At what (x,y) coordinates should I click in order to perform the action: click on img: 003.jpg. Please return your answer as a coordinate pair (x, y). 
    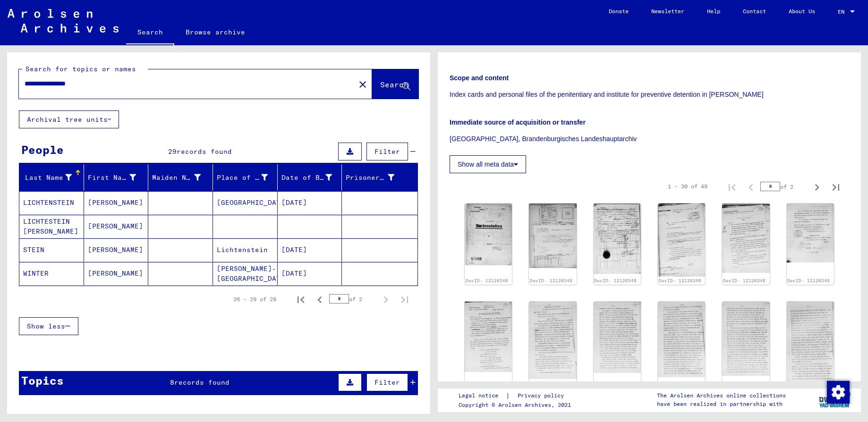
    Looking at the image, I should click on (617, 239).